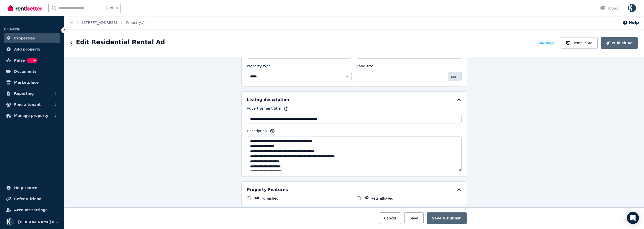 The image size is (644, 229). I want to click on span: Marketplace, so click(26, 82).